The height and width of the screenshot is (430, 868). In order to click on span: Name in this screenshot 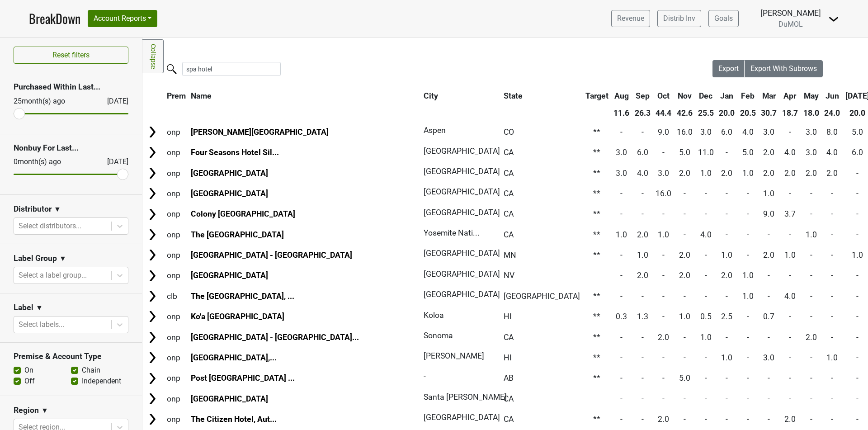, I will do `click(201, 96)`.